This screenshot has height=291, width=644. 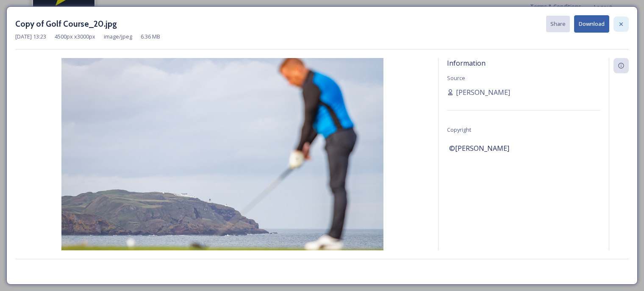 What do you see at coordinates (558, 24) in the screenshot?
I see `button: Share` at bounding box center [558, 24].